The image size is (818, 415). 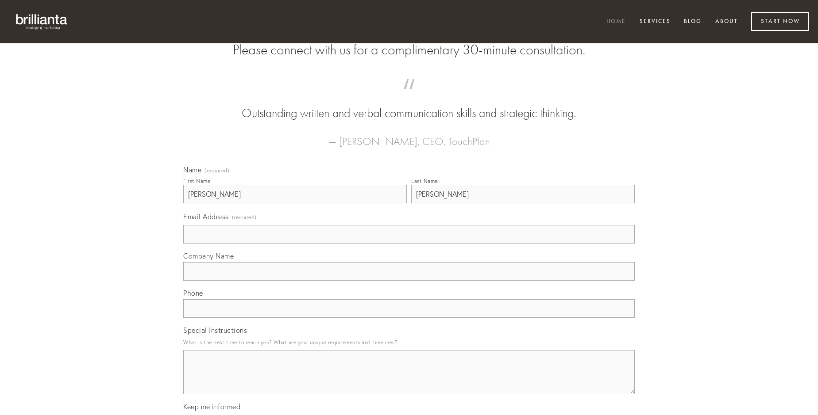 I want to click on blockquote: Outstanding written and verbal communication skills and strategic thinking., so click(x=409, y=105).